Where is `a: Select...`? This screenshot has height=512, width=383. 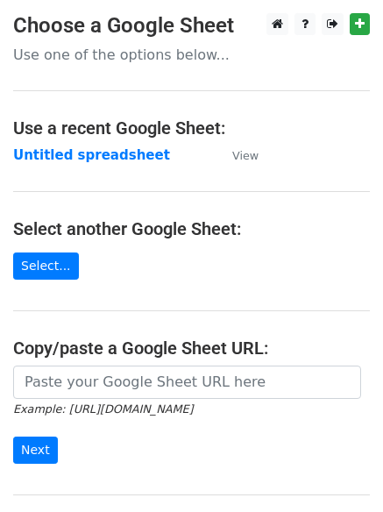
a: Select... is located at coordinates (46, 266).